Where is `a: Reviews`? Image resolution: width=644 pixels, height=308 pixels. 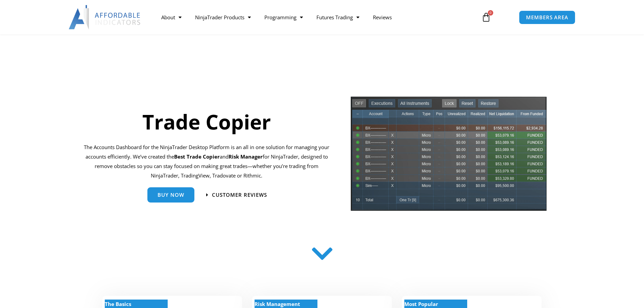 a: Reviews is located at coordinates (382, 17).